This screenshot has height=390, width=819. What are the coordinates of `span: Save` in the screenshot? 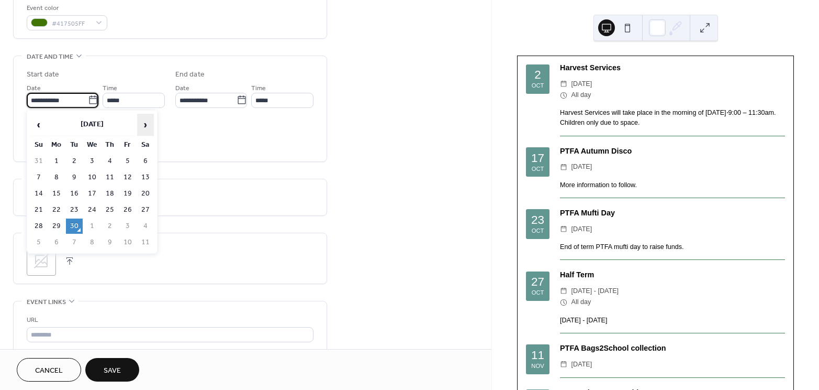 It's located at (112, 370).